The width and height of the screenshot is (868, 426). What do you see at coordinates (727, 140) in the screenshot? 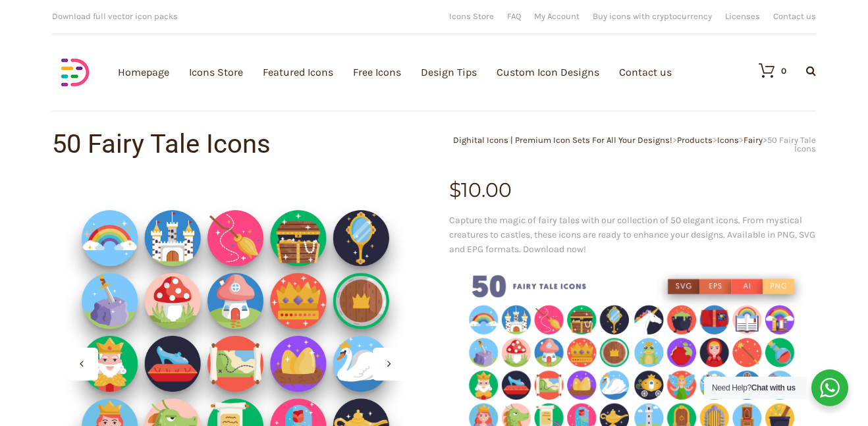
I see `span: Icons` at bounding box center [727, 140].